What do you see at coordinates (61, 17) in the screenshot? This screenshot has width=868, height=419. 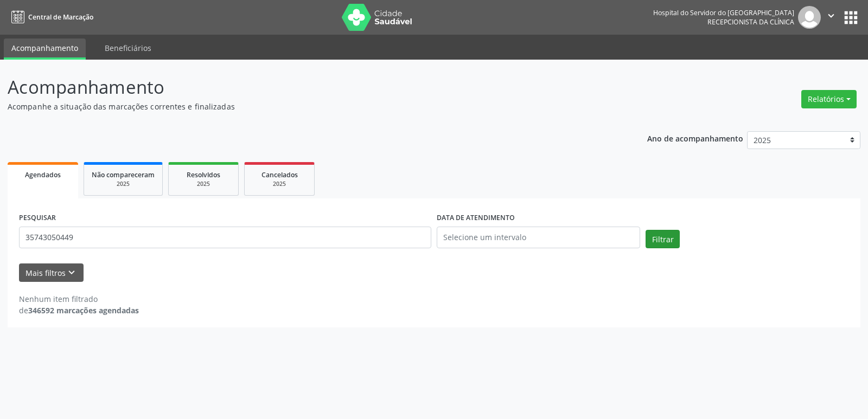 I see `span: Central de Marcação` at bounding box center [61, 17].